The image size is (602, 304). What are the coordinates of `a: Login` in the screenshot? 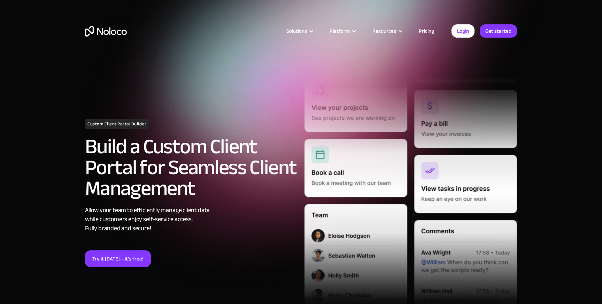 It's located at (463, 31).